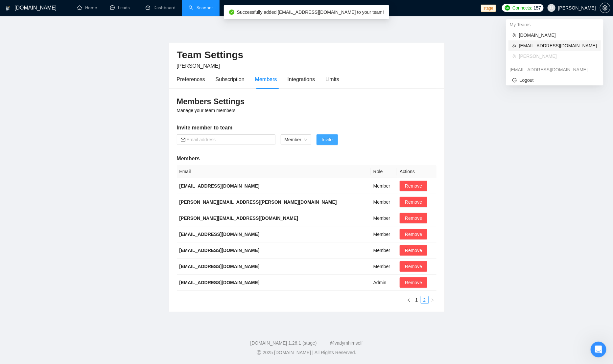  I want to click on button: Collapse window, so click(204, 9).